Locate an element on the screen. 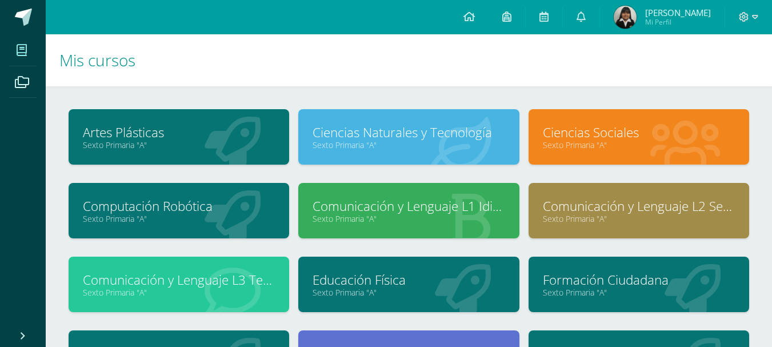 This screenshot has height=347, width=772. a: Formación Ciudadana is located at coordinates (639, 279).